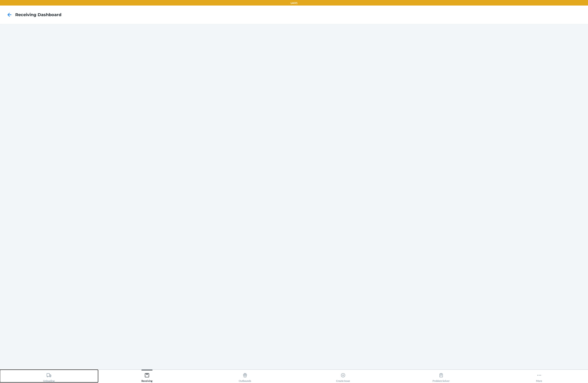 The width and height of the screenshot is (588, 383). Describe the element at coordinates (147, 377) in the screenshot. I see `div: Receiving` at that location.